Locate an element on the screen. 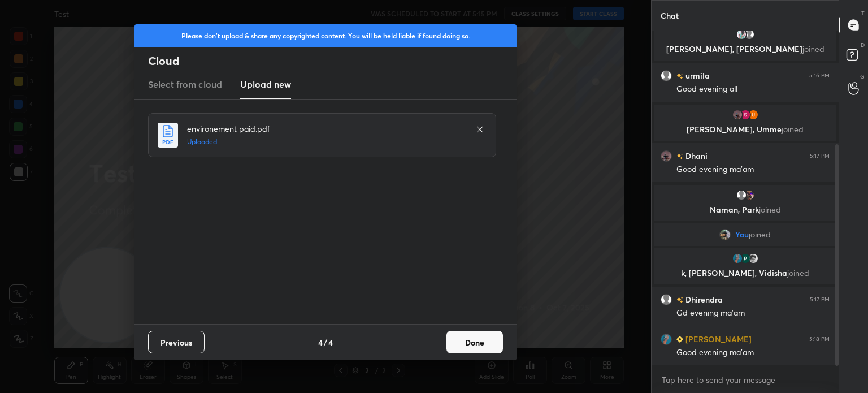  p: G is located at coordinates (862, 76).